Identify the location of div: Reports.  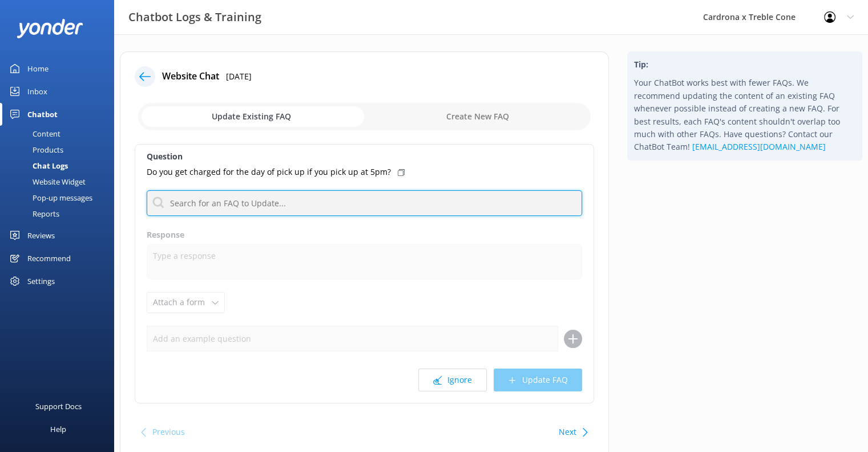
(33, 214).